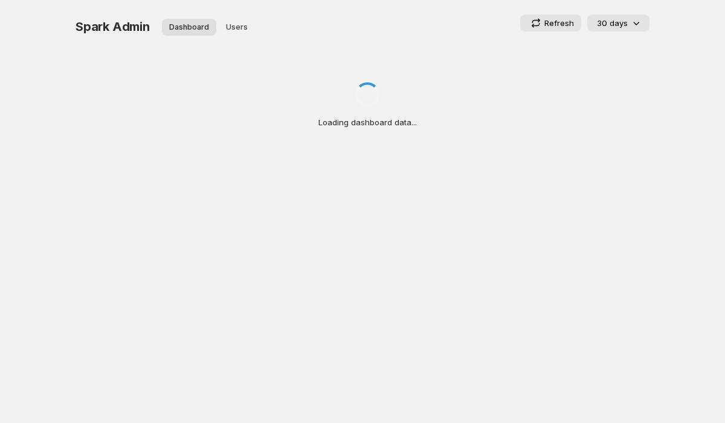 The image size is (725, 423). Describe the element at coordinates (612, 23) in the screenshot. I see `p: 30 days` at that location.